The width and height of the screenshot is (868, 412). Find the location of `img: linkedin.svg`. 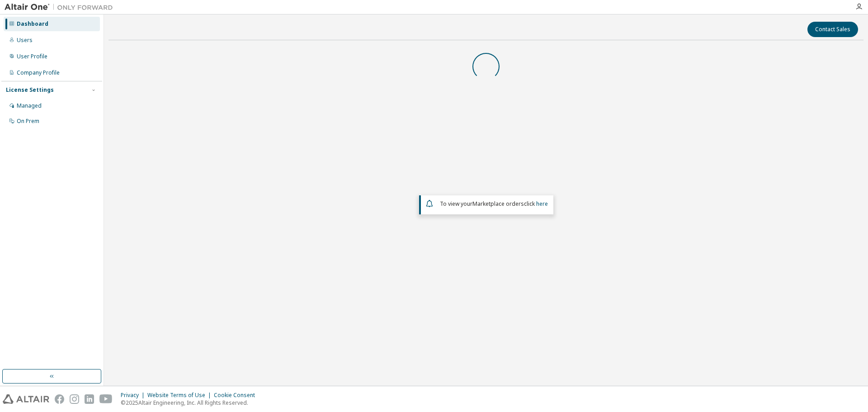

img: linkedin.svg is located at coordinates (89, 398).